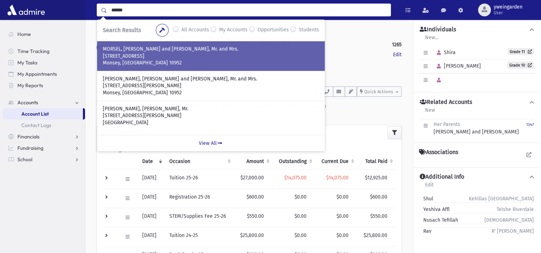 The width and height of the screenshot is (541, 253). Describe the element at coordinates (152, 162) in the screenshot. I see `th: Date: activate to sort column ascending` at that location.